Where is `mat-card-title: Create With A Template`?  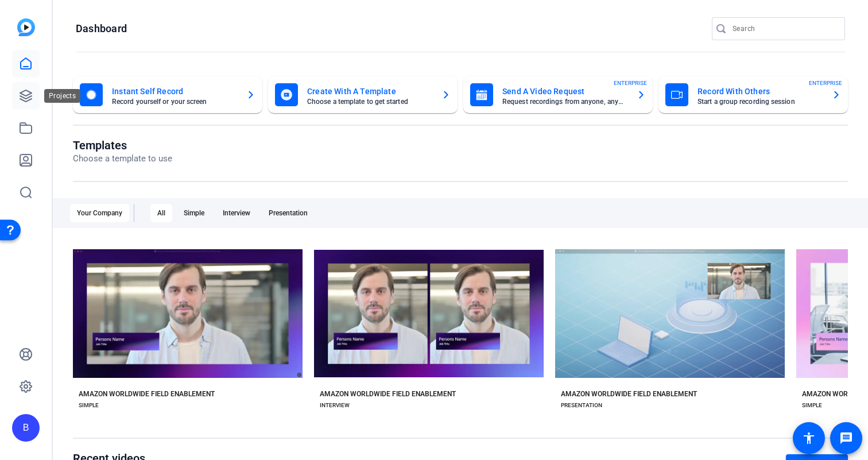 mat-card-title: Create With A Template is located at coordinates (370, 91).